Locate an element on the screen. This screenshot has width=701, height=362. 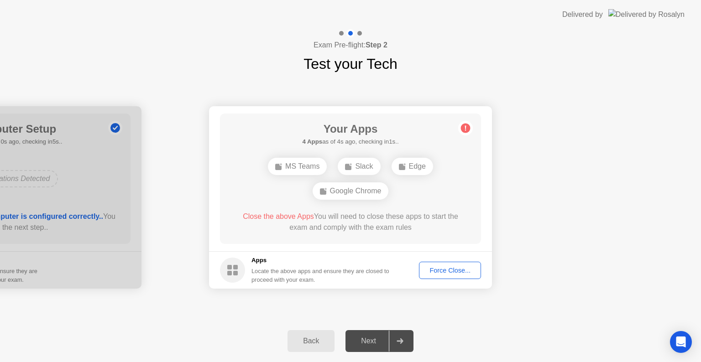
button: Back is located at coordinates (311, 341).